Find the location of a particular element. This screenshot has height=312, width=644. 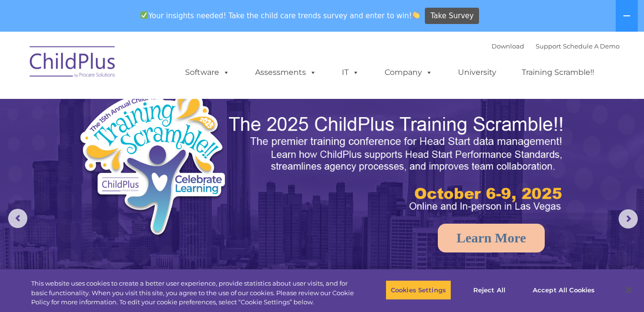

a: Support is located at coordinates (549, 46).